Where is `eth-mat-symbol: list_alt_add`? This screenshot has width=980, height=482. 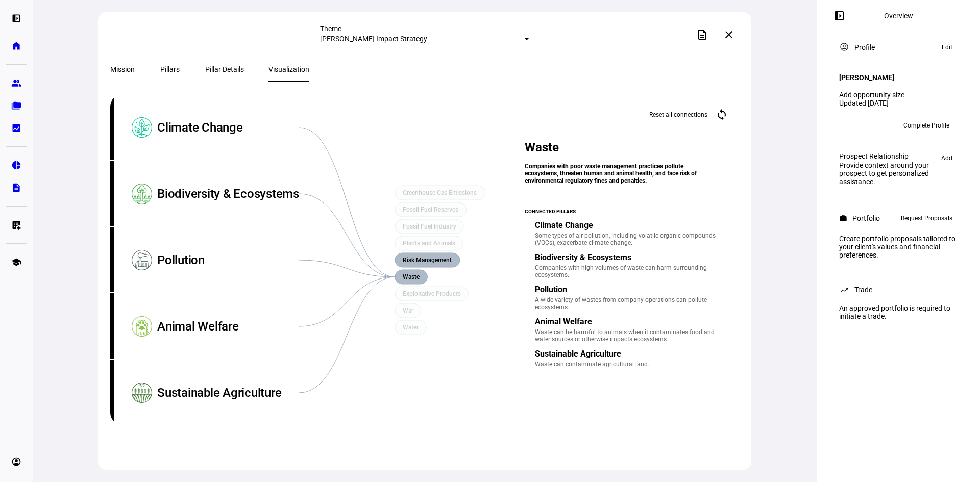 eth-mat-symbol: list_alt_add is located at coordinates (16, 225).